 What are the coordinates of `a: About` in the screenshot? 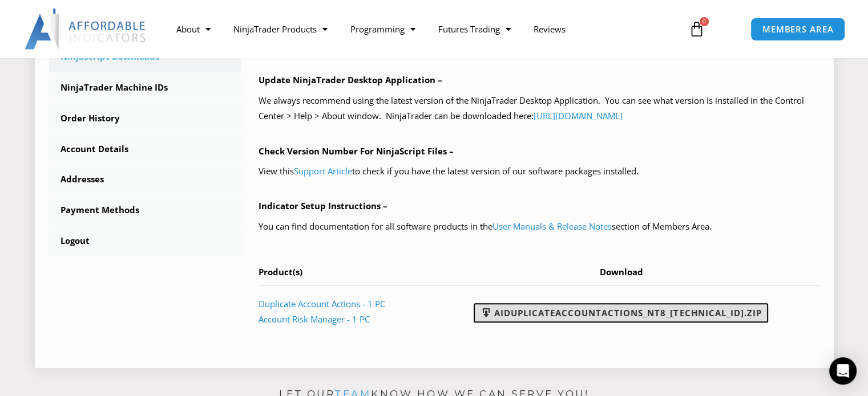 It's located at (193, 29).